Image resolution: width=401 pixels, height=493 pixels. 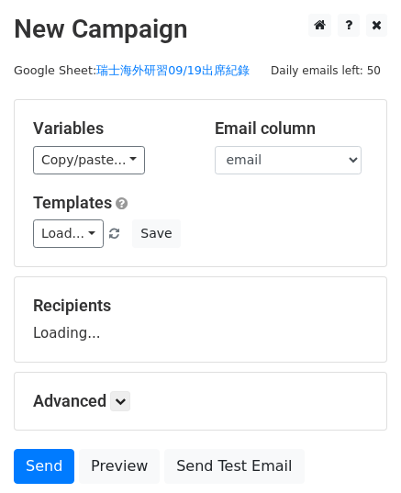 What do you see at coordinates (72, 202) in the screenshot?
I see `a: Templates` at bounding box center [72, 202].